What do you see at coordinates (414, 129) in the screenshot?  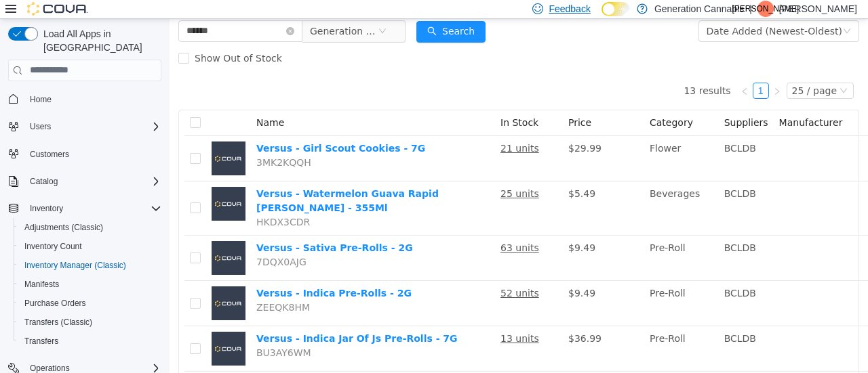 I see `span: $29.99` at bounding box center [414, 129].